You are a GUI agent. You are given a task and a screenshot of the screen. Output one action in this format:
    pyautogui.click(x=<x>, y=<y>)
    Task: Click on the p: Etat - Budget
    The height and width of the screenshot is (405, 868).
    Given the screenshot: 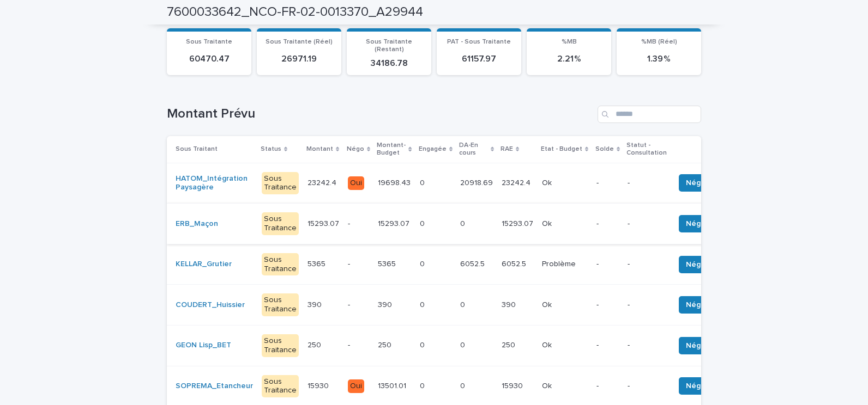 What is the action you would take?
    pyautogui.click(x=562, y=149)
    